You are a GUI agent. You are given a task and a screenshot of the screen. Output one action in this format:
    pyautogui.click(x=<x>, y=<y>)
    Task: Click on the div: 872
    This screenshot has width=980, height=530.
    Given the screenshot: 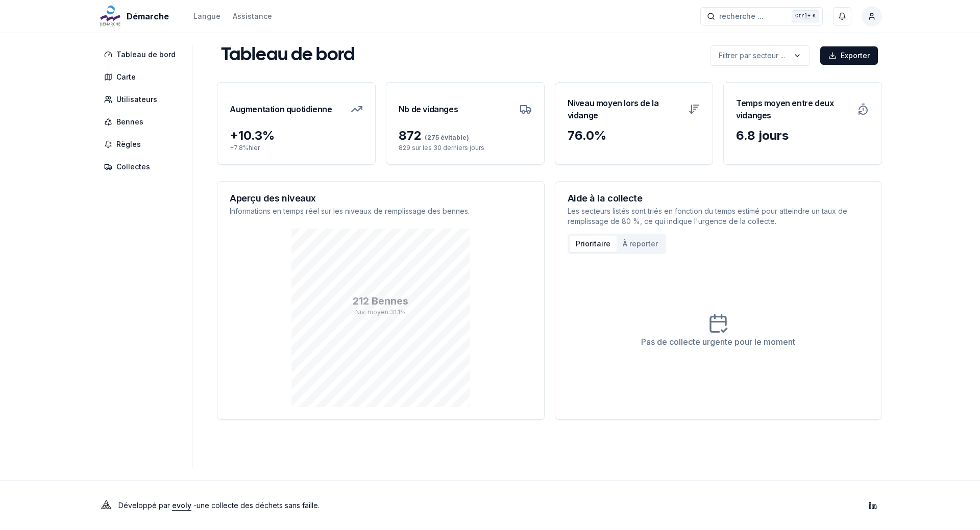 What is the action you would take?
    pyautogui.click(x=465, y=136)
    